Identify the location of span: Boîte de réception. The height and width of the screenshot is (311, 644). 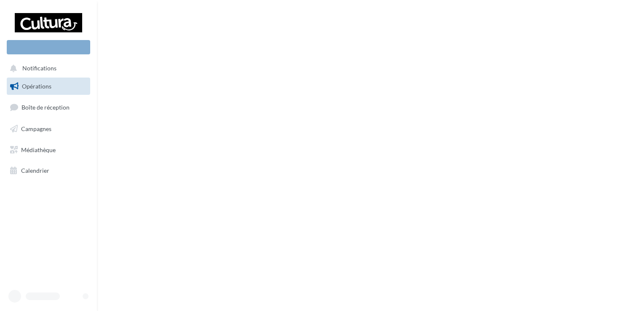
(46, 107).